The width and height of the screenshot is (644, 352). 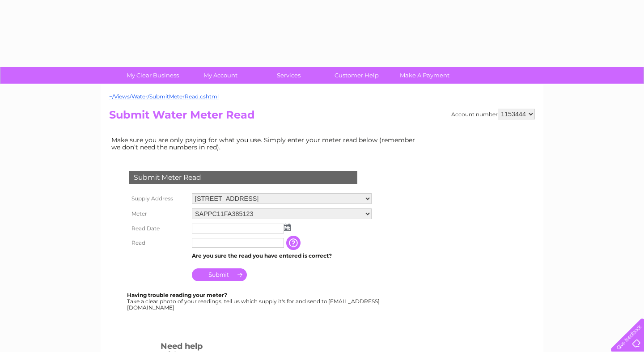 I want to click on div: Account number, so click(x=492, y=114).